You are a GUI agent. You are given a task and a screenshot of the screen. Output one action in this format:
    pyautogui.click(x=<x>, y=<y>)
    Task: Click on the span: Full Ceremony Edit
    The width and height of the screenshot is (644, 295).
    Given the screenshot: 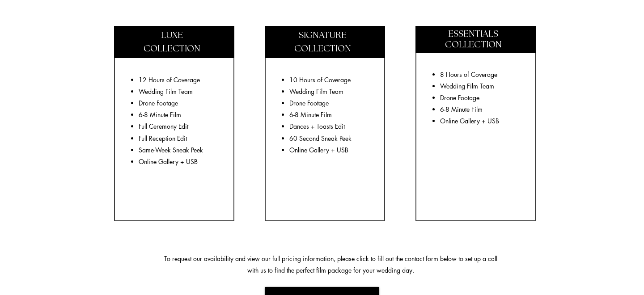 What is the action you would take?
    pyautogui.click(x=163, y=126)
    